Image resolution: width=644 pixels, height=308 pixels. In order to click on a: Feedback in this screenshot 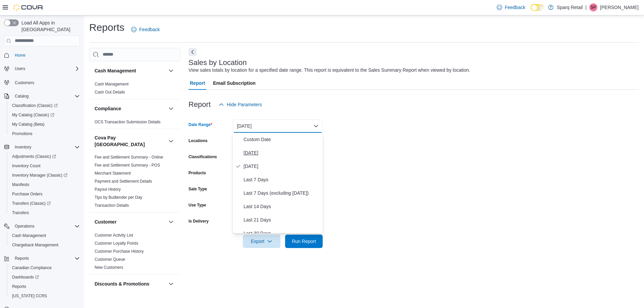, I will do `click(146, 29)`.